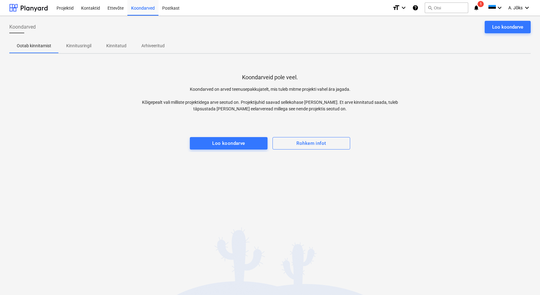 This screenshot has width=540, height=295. I want to click on p: Arhiveeritud, so click(153, 46).